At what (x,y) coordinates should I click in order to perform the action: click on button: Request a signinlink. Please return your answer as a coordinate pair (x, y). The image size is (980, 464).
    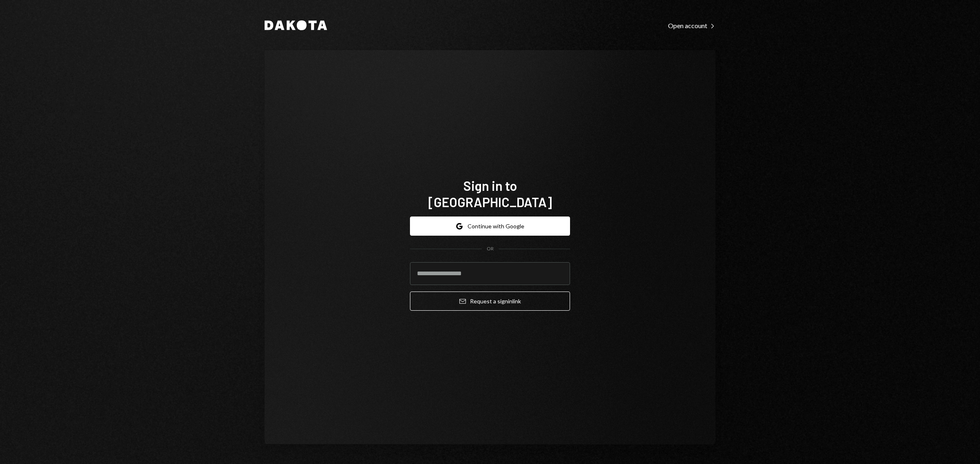
    Looking at the image, I should click on (490, 301).